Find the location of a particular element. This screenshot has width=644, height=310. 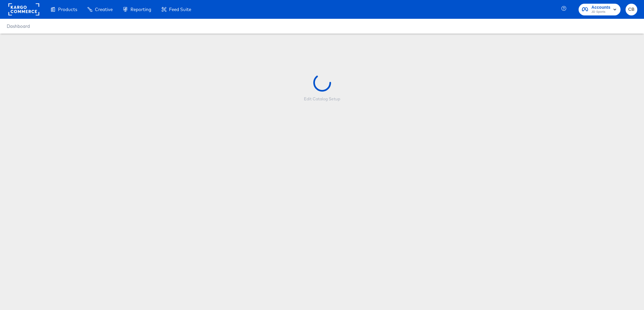

span: Reporting is located at coordinates (141, 9).